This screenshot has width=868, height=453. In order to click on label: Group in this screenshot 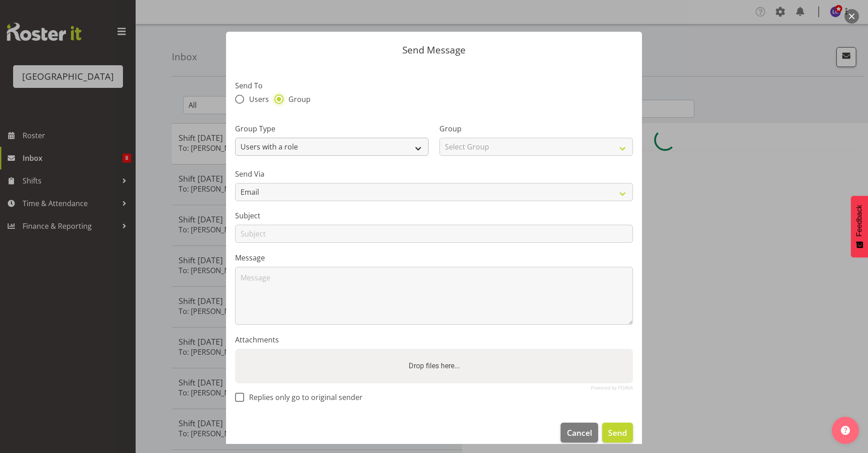, I will do `click(536, 129)`.